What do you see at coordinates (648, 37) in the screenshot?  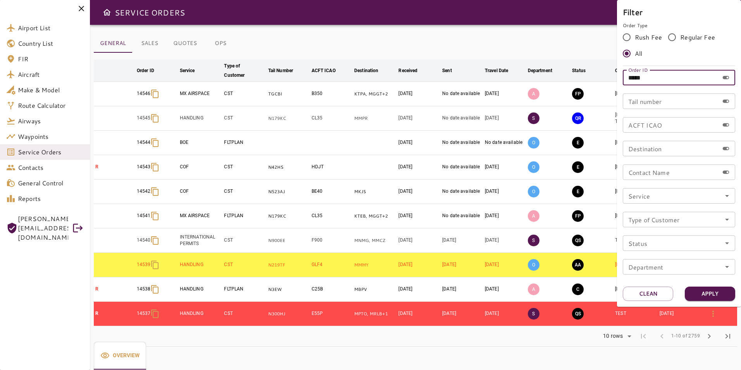 I see `span: Rush Fee` at bounding box center [648, 37].